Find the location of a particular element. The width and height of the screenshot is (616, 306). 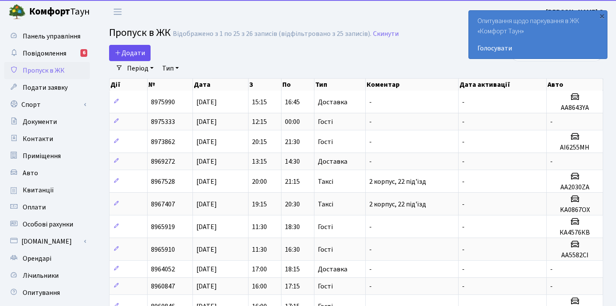

a: Авто is located at coordinates (47, 173).